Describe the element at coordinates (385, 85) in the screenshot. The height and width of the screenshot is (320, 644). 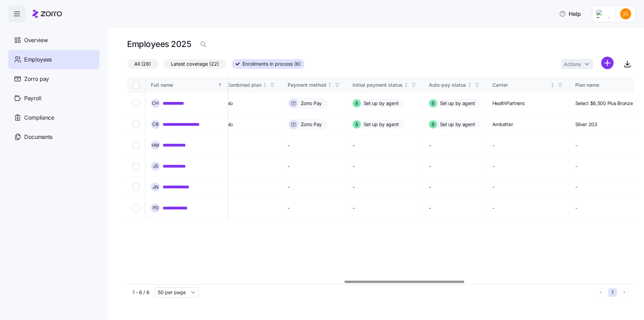
I see `th: Initial payment statusNot sorted` at that location.